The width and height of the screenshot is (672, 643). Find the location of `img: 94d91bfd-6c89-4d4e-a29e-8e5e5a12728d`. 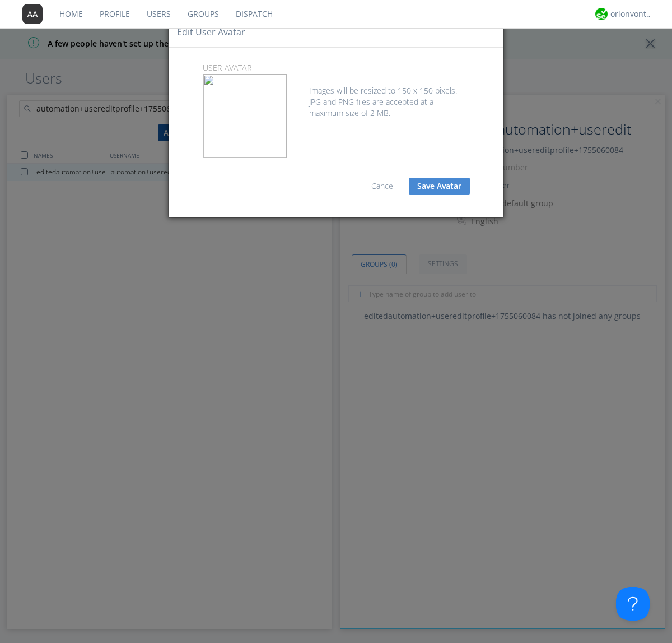

img: 94d91bfd-6c89-4d4e-a29e-8e5e5a12728d is located at coordinates (245, 116).